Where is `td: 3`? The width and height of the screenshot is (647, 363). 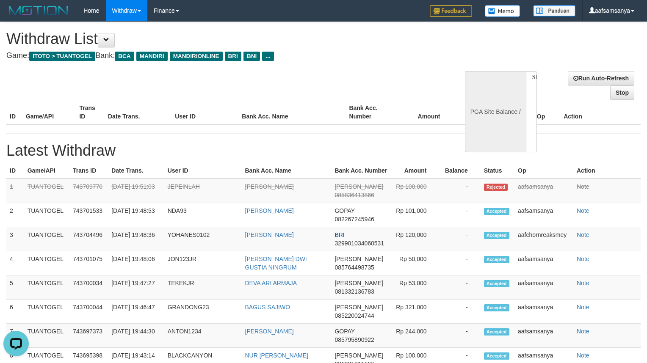 td: 3 is located at coordinates (15, 239).